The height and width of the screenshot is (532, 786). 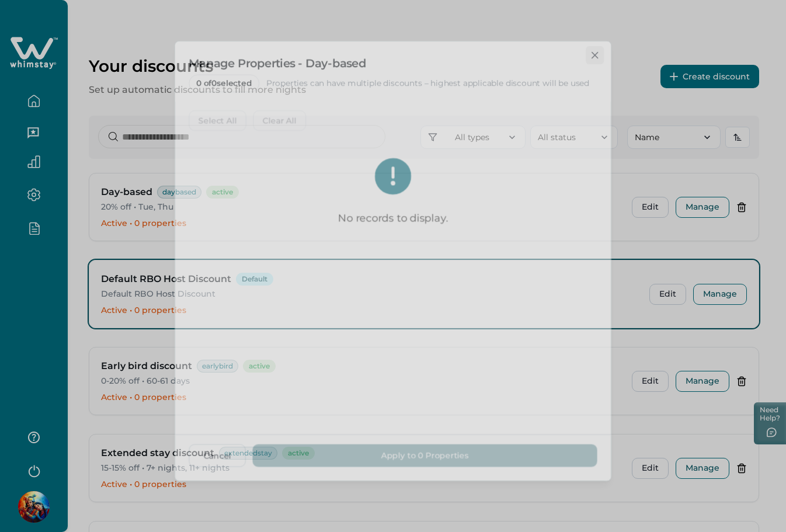 What do you see at coordinates (393, 62) in the screenshot?
I see `h2: Manage Properties - Day-based` at bounding box center [393, 62].